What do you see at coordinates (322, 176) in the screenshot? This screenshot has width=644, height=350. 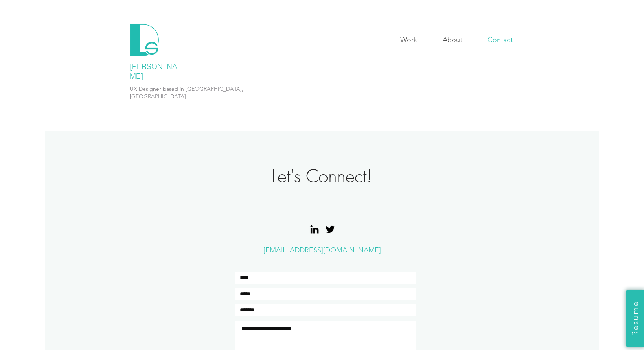 I see `span: Let's Connect!` at bounding box center [322, 176].